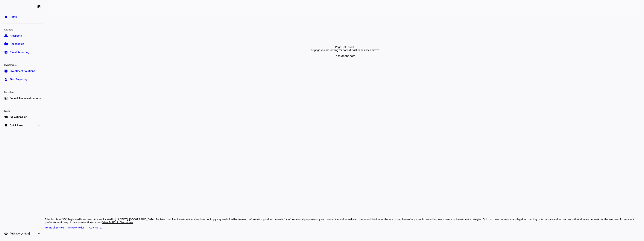 Image resolution: width=644 pixels, height=241 pixels. Describe the element at coordinates (20, 52) in the screenshot. I see `span: Client Reporting` at that location.